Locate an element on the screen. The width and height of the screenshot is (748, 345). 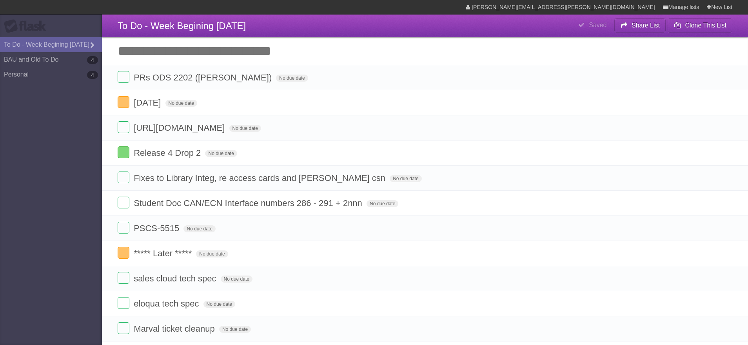
span: Release 4 Drop 2 is located at coordinates (168, 153).